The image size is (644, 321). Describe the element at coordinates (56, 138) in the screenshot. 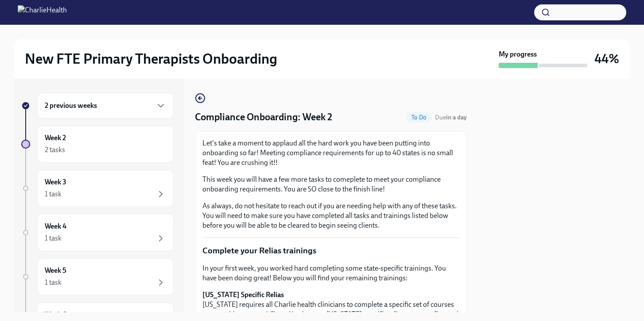

I see `h6: Week 2` at that location.